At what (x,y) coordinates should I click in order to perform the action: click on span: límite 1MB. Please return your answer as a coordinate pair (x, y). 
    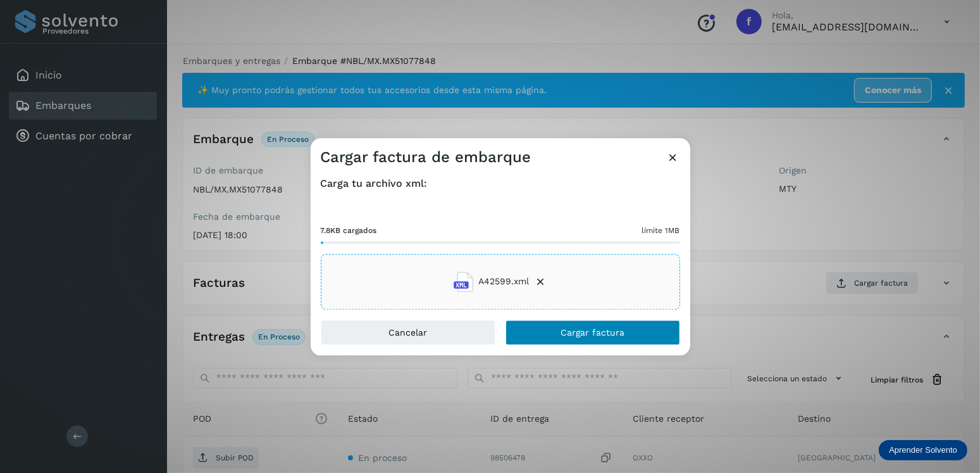
    Looking at the image, I should click on (661, 231).